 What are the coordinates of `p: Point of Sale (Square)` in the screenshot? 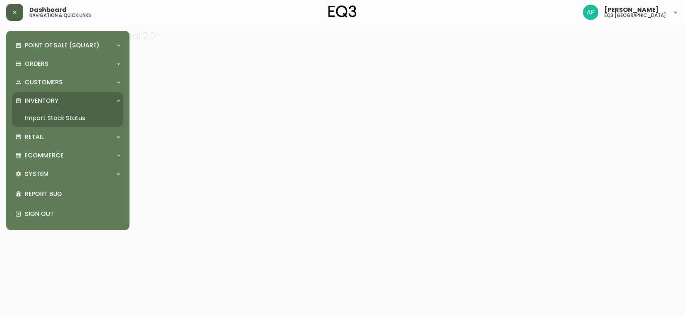 It's located at (62, 45).